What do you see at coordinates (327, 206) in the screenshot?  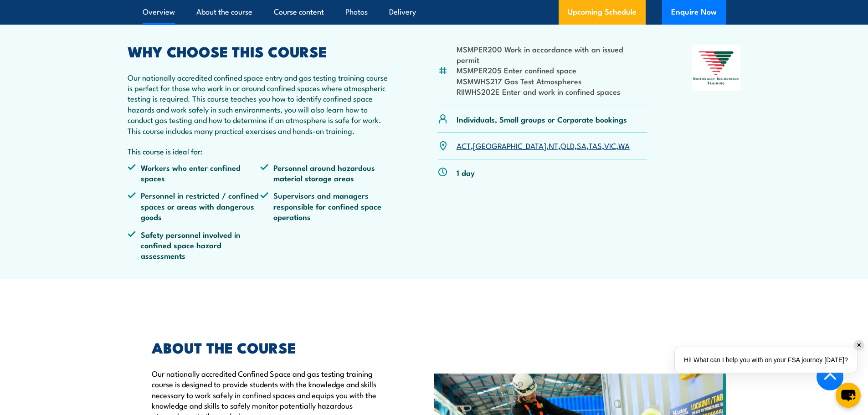 I see `li: Supervisors and managers responsible for confined space operations` at bounding box center [327, 206].